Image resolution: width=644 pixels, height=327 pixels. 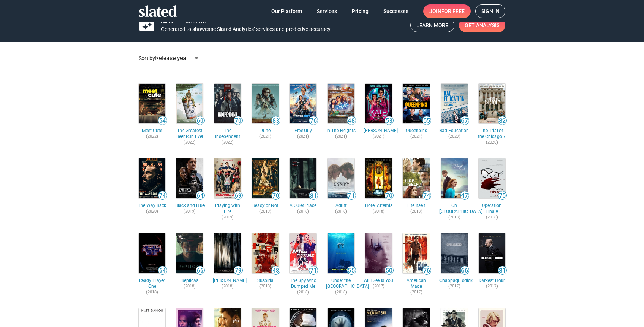 What do you see at coordinates (492, 103) in the screenshot?
I see `img: The Trial of the Chicago 7` at bounding box center [492, 103].